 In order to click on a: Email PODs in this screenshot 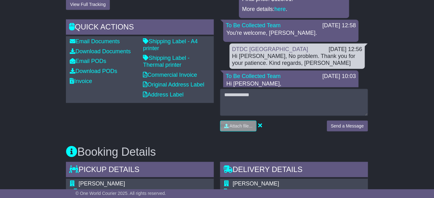, I will do `click(88, 61)`.